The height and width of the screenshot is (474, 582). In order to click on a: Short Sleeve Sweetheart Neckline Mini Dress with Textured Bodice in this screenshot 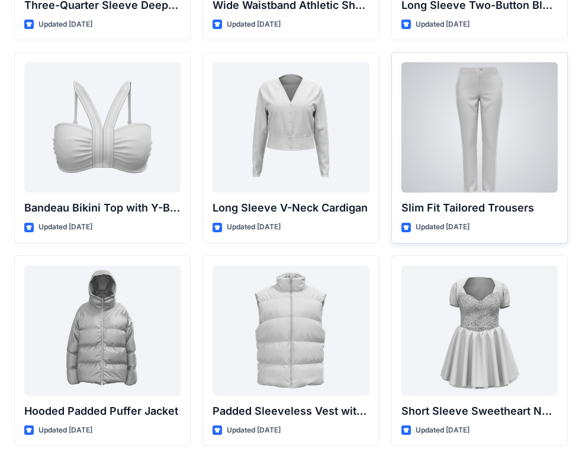, I will do `click(480, 331)`.